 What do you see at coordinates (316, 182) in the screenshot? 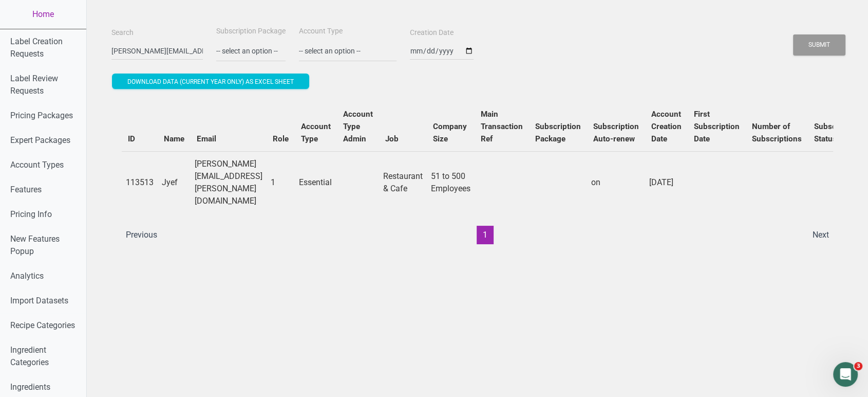
I see `td: Essential` at bounding box center [316, 182].